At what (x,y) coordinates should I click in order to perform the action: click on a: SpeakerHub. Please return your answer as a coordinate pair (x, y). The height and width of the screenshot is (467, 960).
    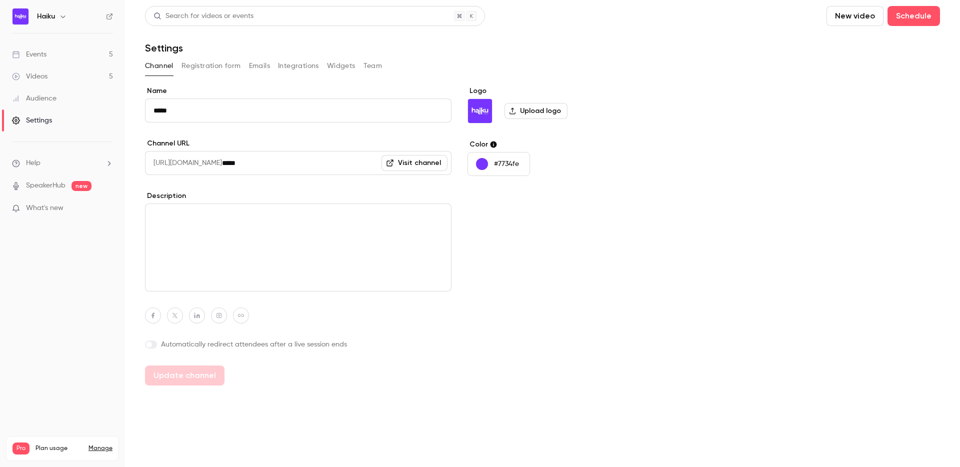
    Looking at the image, I should click on (45, 185).